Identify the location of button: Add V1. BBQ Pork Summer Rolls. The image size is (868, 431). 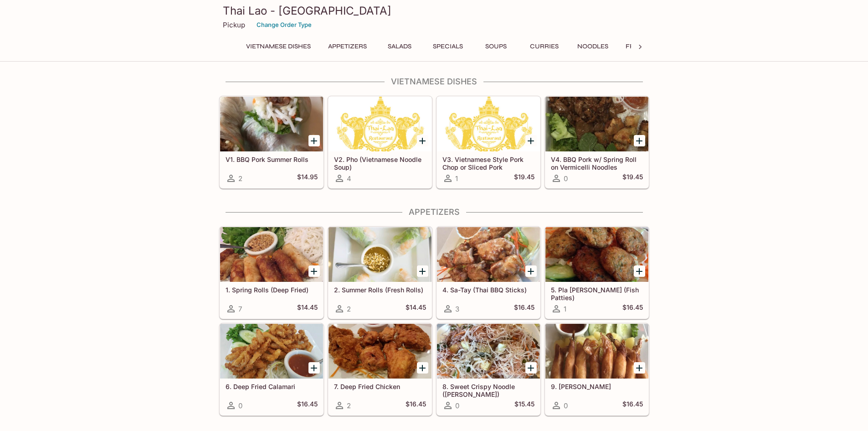
(314, 141).